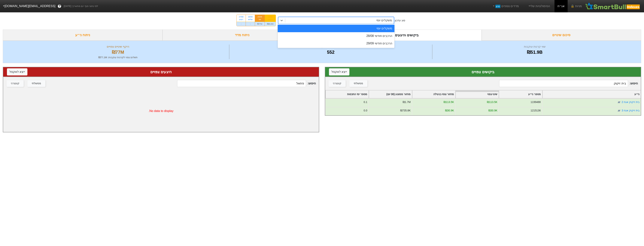  What do you see at coordinates (242, 84) in the screenshot?
I see `input: 0 רשומות...` at bounding box center [242, 84].